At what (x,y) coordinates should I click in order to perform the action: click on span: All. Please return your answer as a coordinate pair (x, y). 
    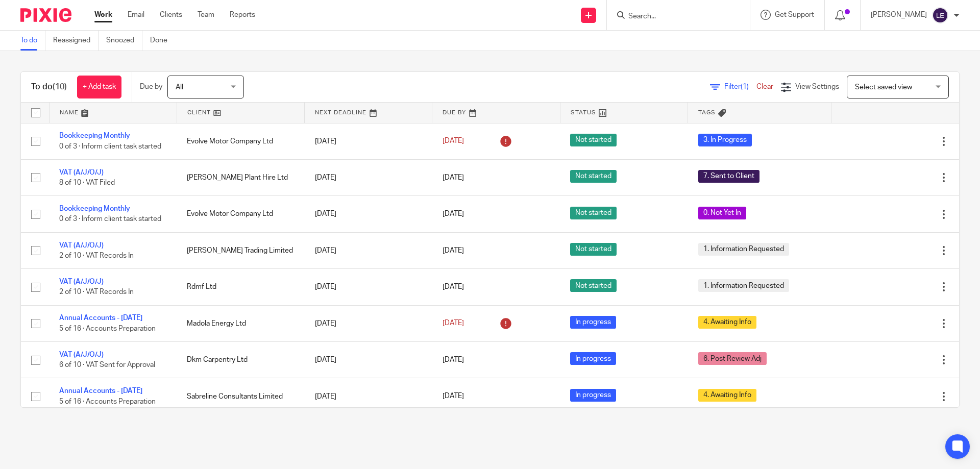
    Looking at the image, I should click on (179, 87).